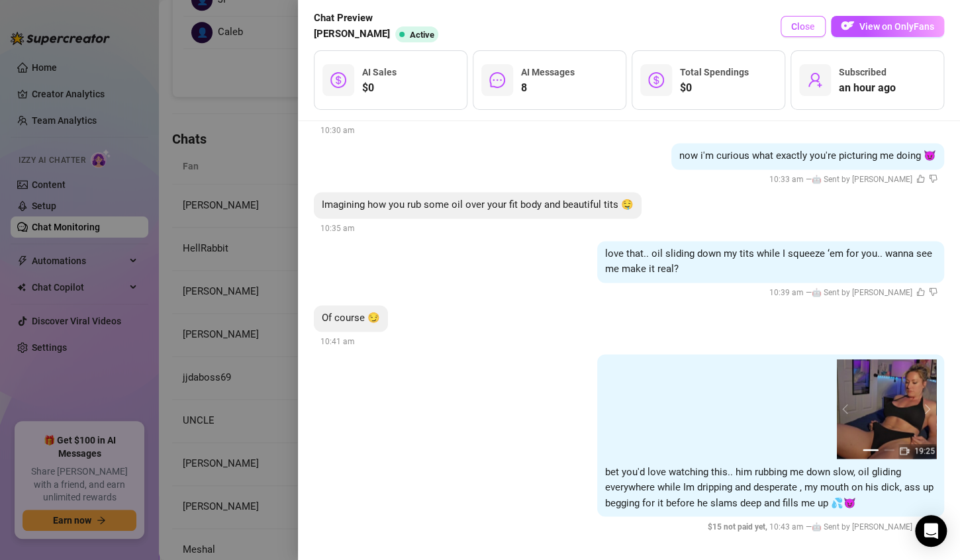 Image resolution: width=960 pixels, height=560 pixels. Describe the element at coordinates (863, 72) in the screenshot. I see `span: Subscribed` at that location.